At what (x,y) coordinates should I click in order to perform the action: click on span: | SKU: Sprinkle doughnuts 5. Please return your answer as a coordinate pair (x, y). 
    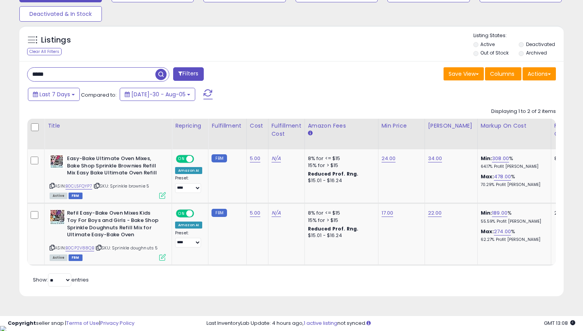
    Looking at the image, I should click on (127, 248).